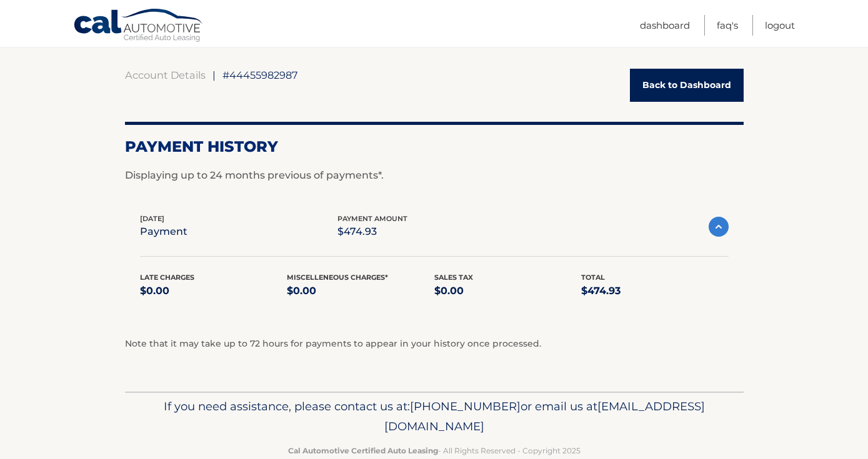  What do you see at coordinates (338, 277) in the screenshot?
I see `span: Miscelleneous Charges*` at bounding box center [338, 277].